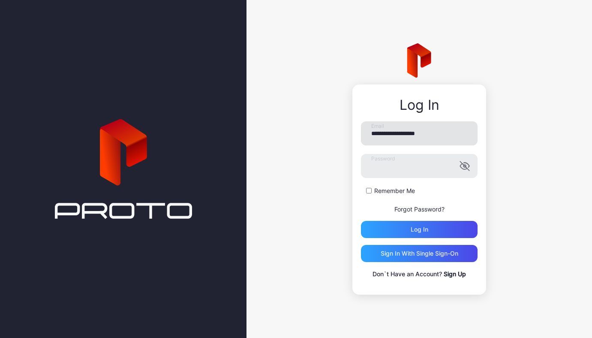 The width and height of the screenshot is (592, 338). I want to click on input: Password, so click(419, 166).